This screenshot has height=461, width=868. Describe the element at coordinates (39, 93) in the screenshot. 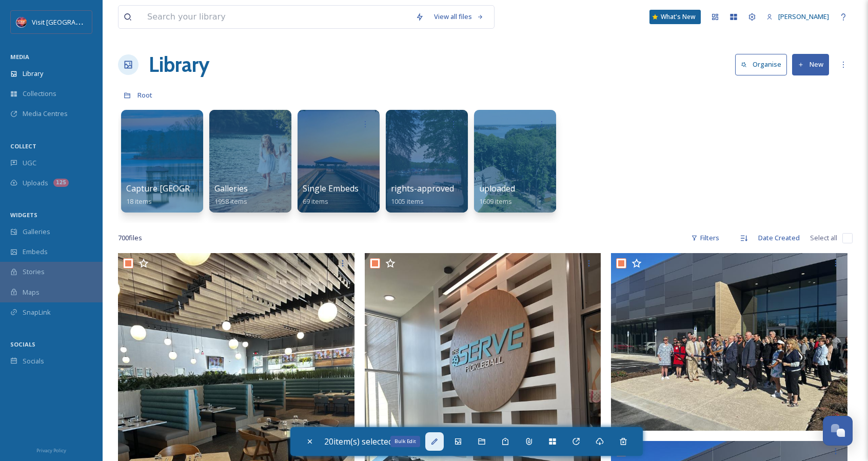

I see `span: Collections` at that location.